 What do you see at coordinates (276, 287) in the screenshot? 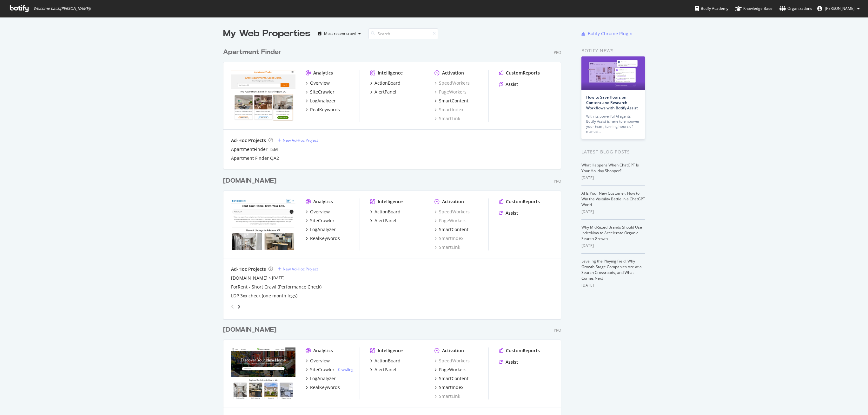
I see `div: ForRent - Short Crawl (Performance Check)` at bounding box center [276, 287].